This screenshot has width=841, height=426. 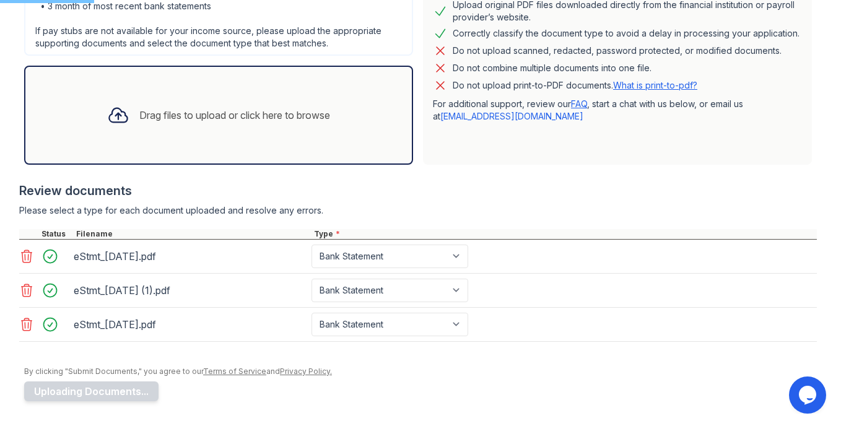 What do you see at coordinates (564, 234) in the screenshot?
I see `div: Type` at bounding box center [564, 234].